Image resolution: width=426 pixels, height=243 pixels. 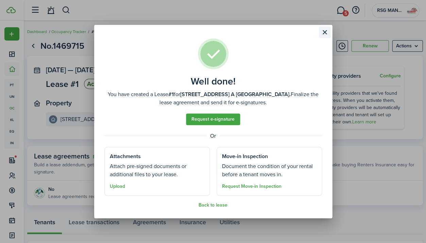 What do you see at coordinates (157, 170) in the screenshot?
I see `well-done-section-description: Attach pre-signed documents or additional files to your lease.` at bounding box center [157, 170].